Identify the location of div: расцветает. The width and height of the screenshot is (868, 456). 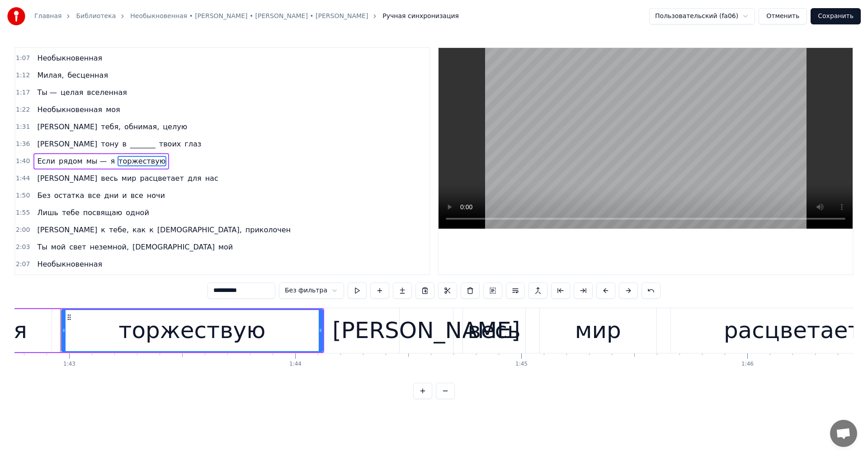
(792, 330).